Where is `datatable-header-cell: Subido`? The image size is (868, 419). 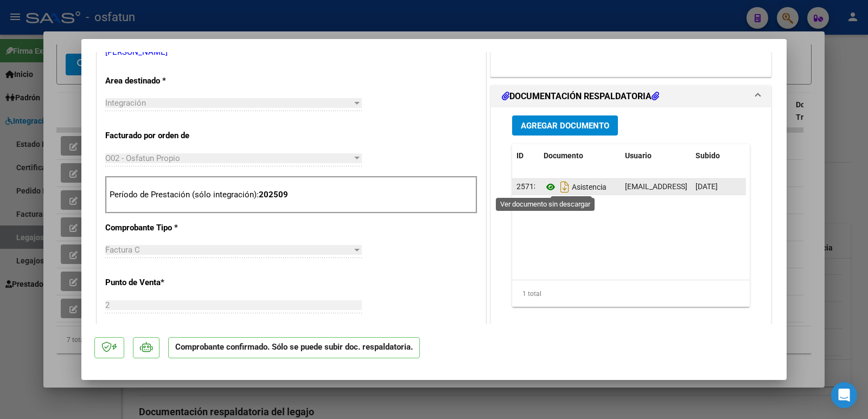
datatable-header-cell: Subido is located at coordinates (718, 155).